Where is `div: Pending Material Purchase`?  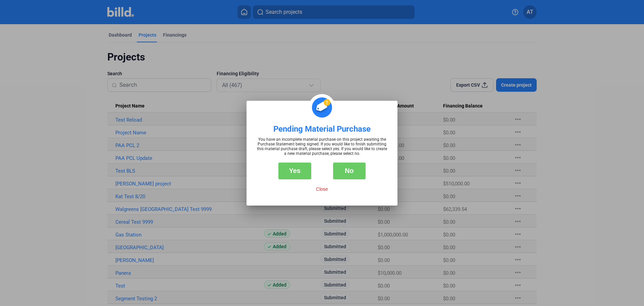
div: Pending Material Purchase is located at coordinates (322, 129).